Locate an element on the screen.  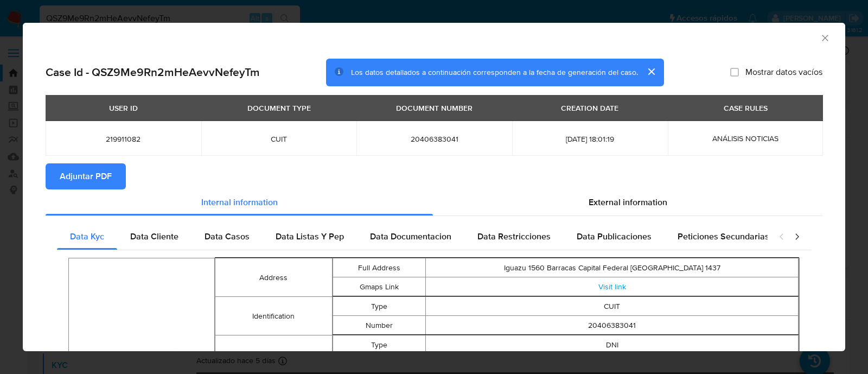
td: Gmaps Link is located at coordinates (379, 287).